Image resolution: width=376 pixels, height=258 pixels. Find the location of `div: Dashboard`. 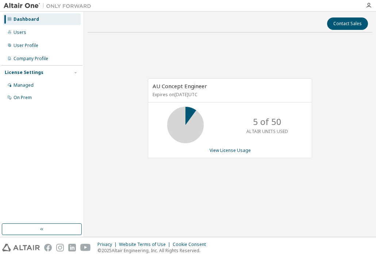

div: Dashboard is located at coordinates (26, 19).